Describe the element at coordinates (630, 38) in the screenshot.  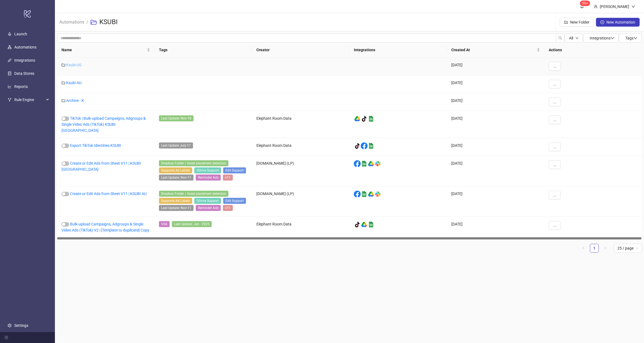
I see `button: Tagsdown` at that location.